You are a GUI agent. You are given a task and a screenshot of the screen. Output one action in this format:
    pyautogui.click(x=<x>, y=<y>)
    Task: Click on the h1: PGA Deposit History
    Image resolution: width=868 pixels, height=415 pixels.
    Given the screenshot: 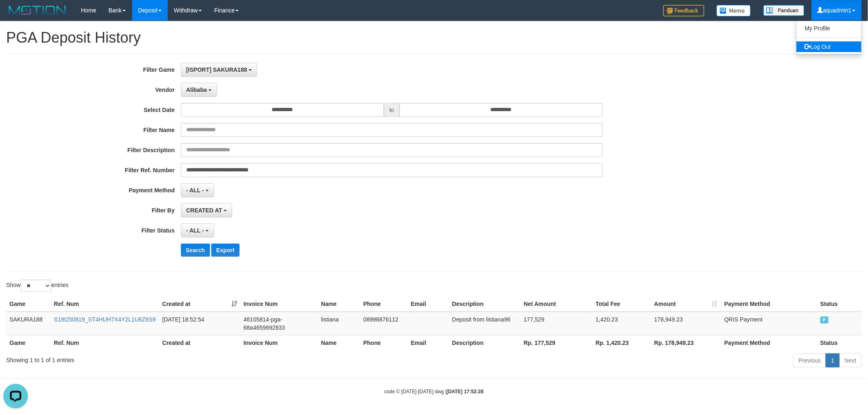 What is the action you would take?
    pyautogui.click(x=434, y=37)
    